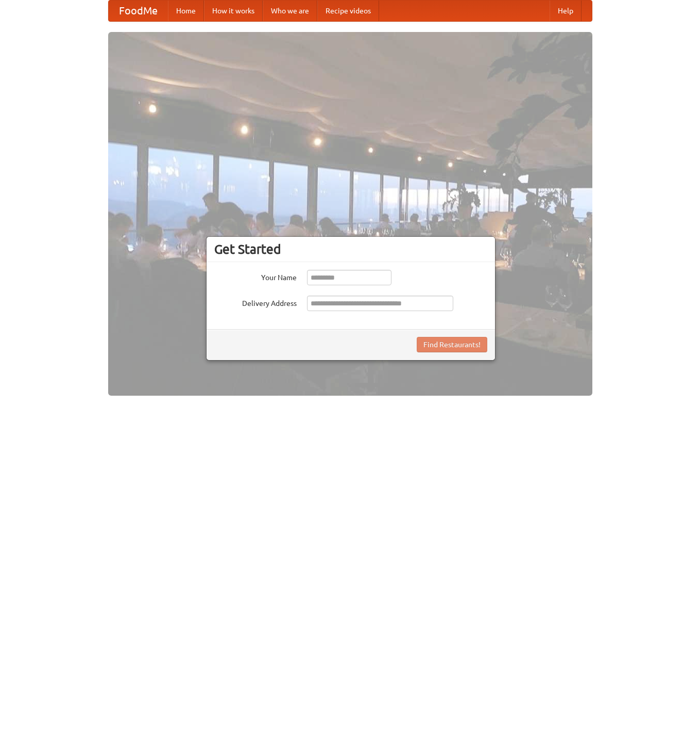  Describe the element at coordinates (256, 276) in the screenshot. I see `label: Your Name` at that location.